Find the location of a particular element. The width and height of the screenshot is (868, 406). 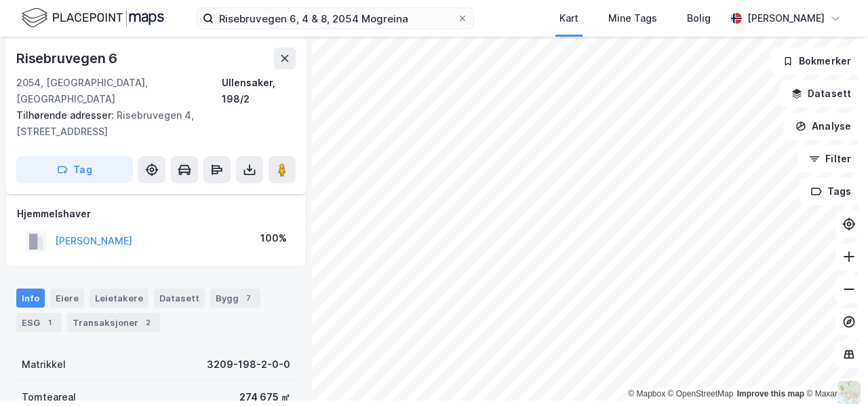

button: Tags is located at coordinates (830, 192).